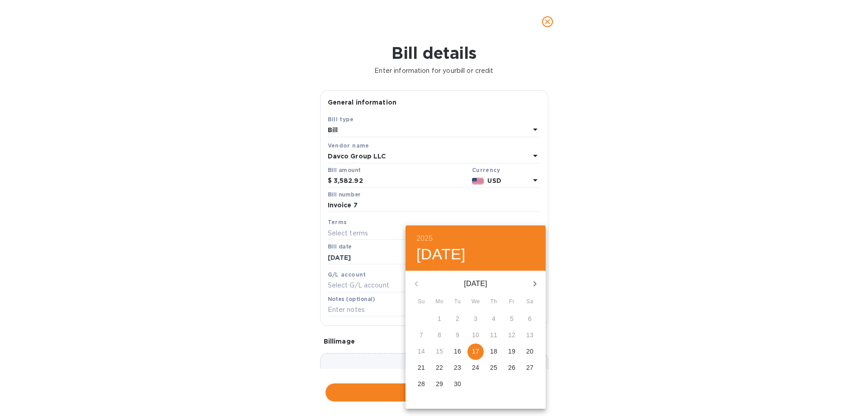  I want to click on button: 28, so click(421, 385).